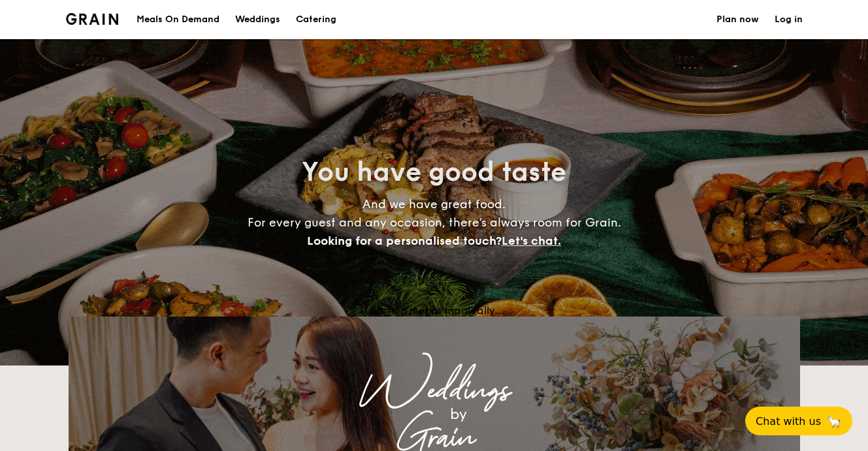 This screenshot has width=868, height=451. What do you see at coordinates (434, 310) in the screenshot?
I see `div: Loading menus magically...` at bounding box center [434, 310].